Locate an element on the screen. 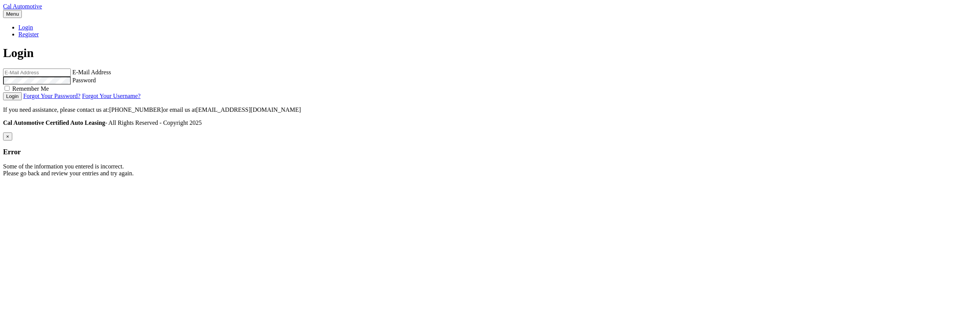 This screenshot has height=330, width=980. a: Forgot Your Password? is located at coordinates (52, 96).